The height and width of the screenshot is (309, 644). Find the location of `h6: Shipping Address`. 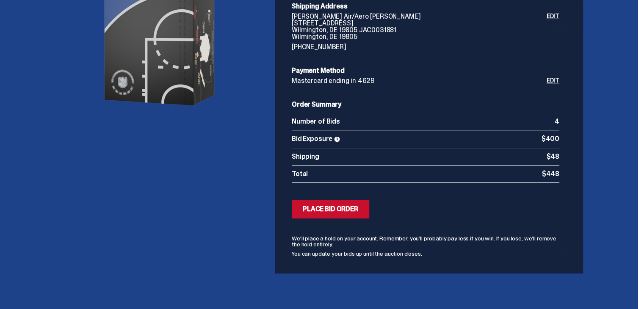

h6: Shipping Address is located at coordinates (426, 6).